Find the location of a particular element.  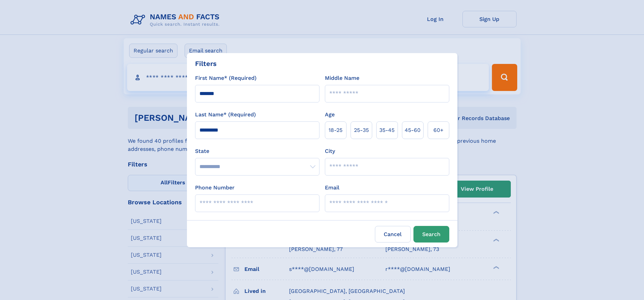

span: 45‑60 is located at coordinates (412, 130).